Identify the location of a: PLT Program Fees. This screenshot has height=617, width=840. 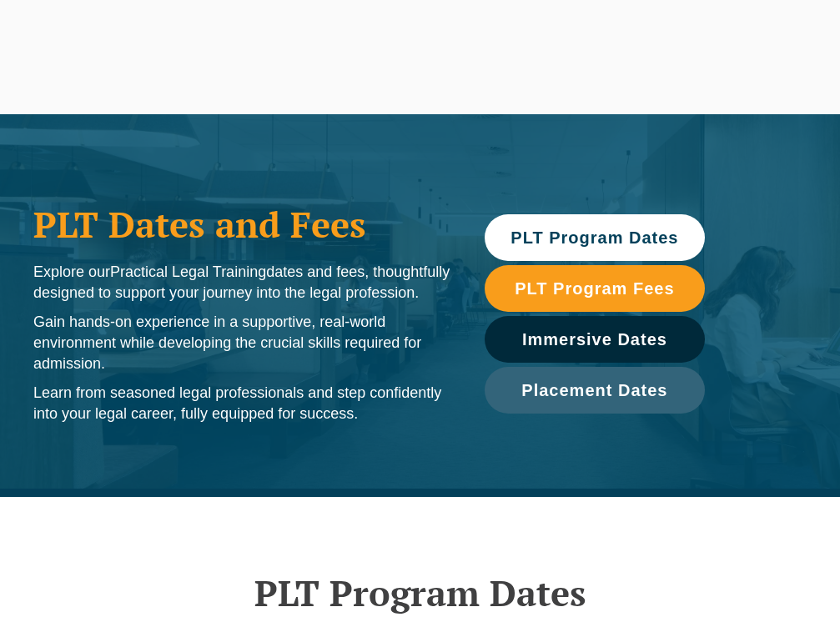
(595, 288).